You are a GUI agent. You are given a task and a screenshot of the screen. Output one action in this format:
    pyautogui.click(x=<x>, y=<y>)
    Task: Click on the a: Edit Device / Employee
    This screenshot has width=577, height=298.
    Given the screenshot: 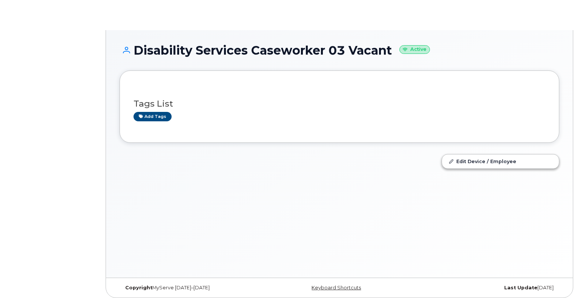 What is the action you would take?
    pyautogui.click(x=500, y=161)
    